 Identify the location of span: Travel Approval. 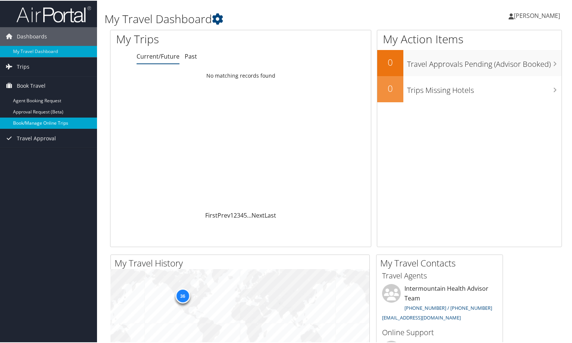
(36, 138).